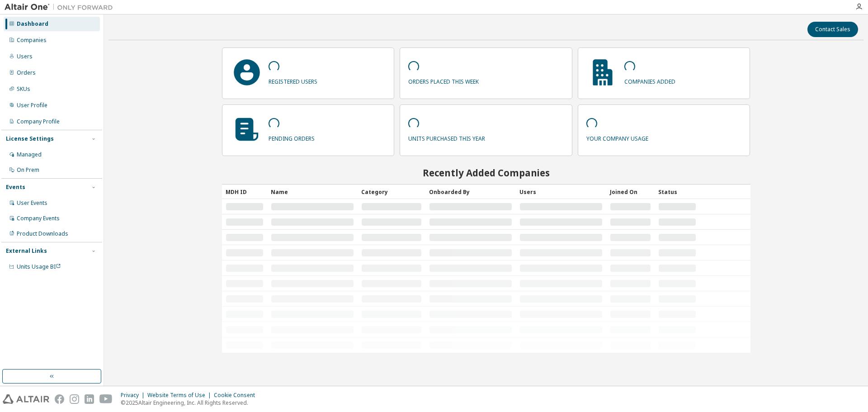 The image size is (868, 412). What do you see at coordinates (30, 139) in the screenshot?
I see `div: License Settings` at bounding box center [30, 139].